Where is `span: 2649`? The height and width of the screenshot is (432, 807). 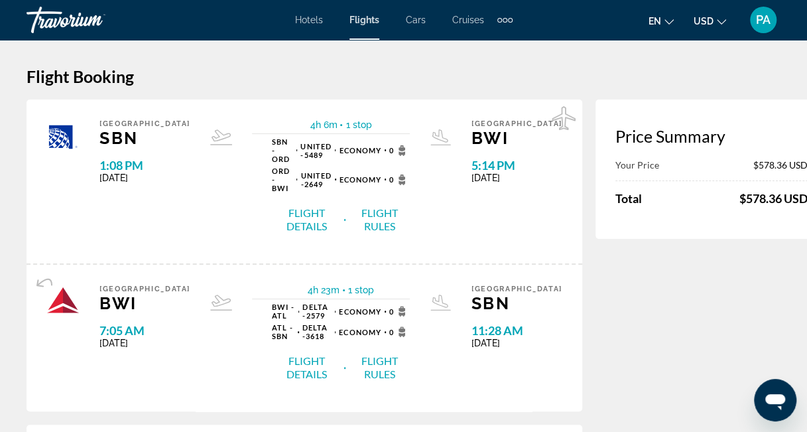 span: 2649 is located at coordinates (316, 180).